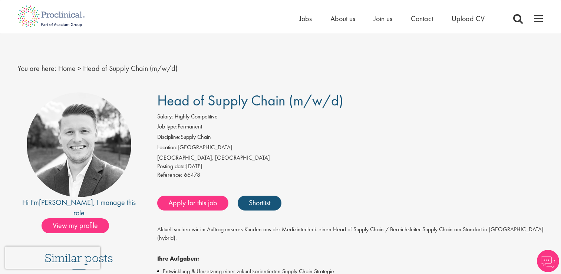  I want to click on span: You are here:, so click(37, 68).